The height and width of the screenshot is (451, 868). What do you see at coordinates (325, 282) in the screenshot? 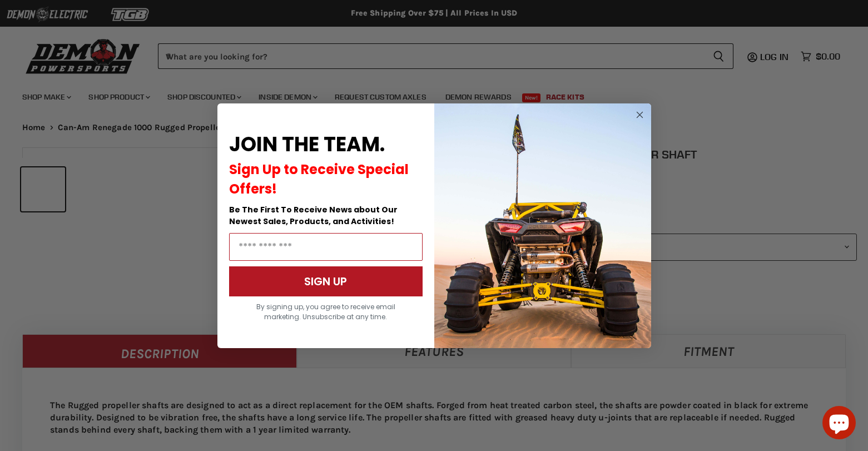
I see `button: SIGN UP` at bounding box center [325, 282].